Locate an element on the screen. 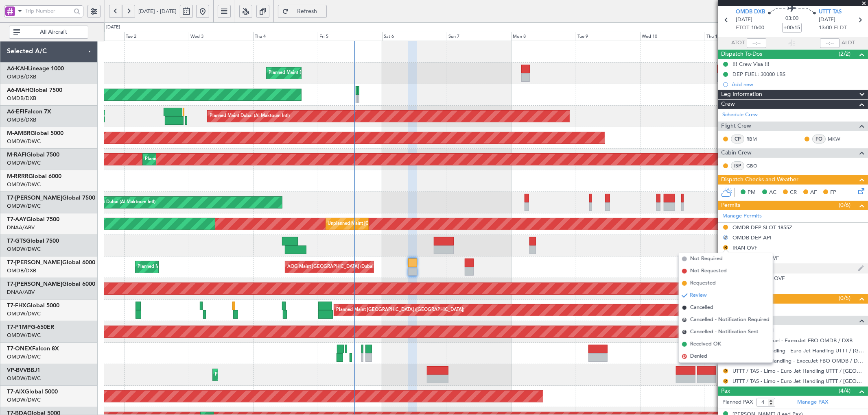 This screenshot has width=868, height=415. span: A6-MAH is located at coordinates (18, 90).